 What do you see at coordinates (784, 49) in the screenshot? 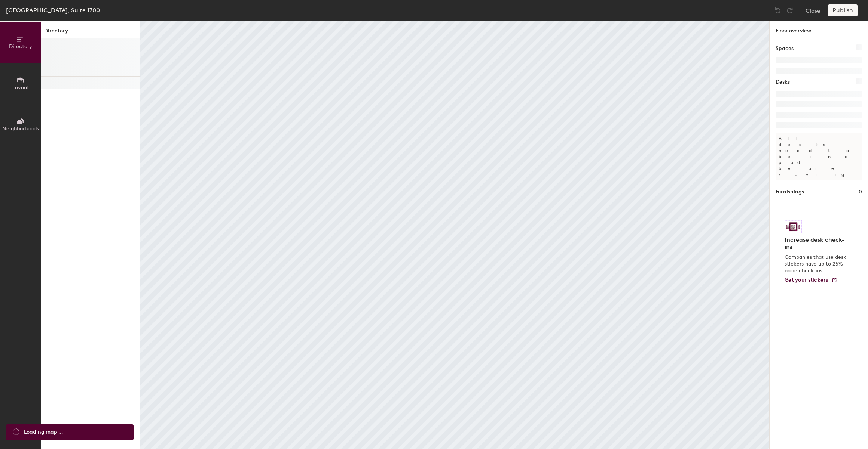
I see `h1: Spaces` at bounding box center [784, 49].